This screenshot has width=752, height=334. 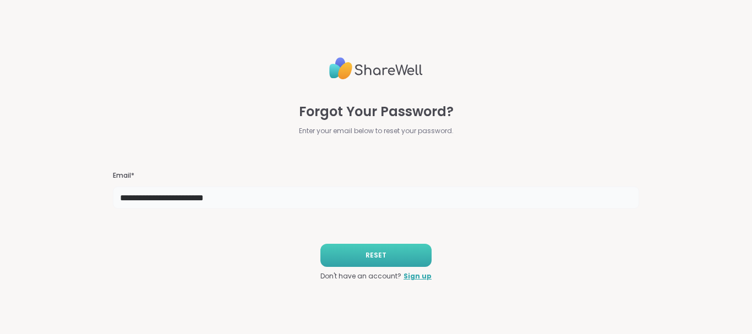 What do you see at coordinates (376, 131) in the screenshot?
I see `span: Enter your email below to reset your password.` at bounding box center [376, 131].